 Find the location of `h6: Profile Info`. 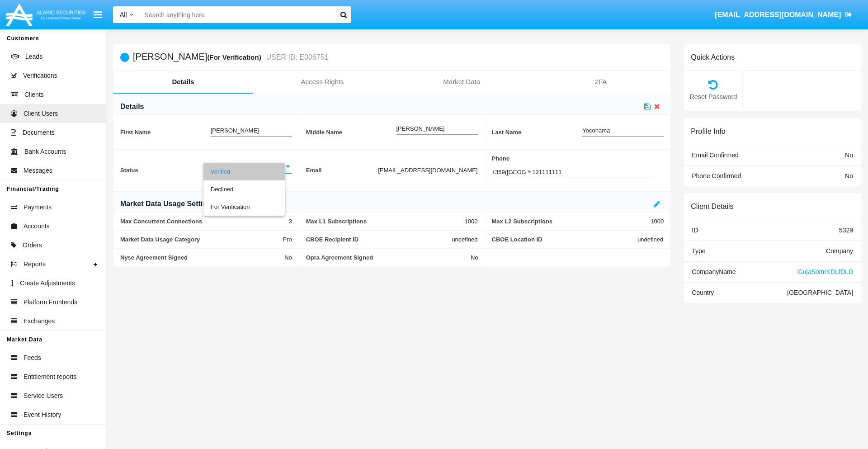

h6: Profile Info is located at coordinates (708, 131).